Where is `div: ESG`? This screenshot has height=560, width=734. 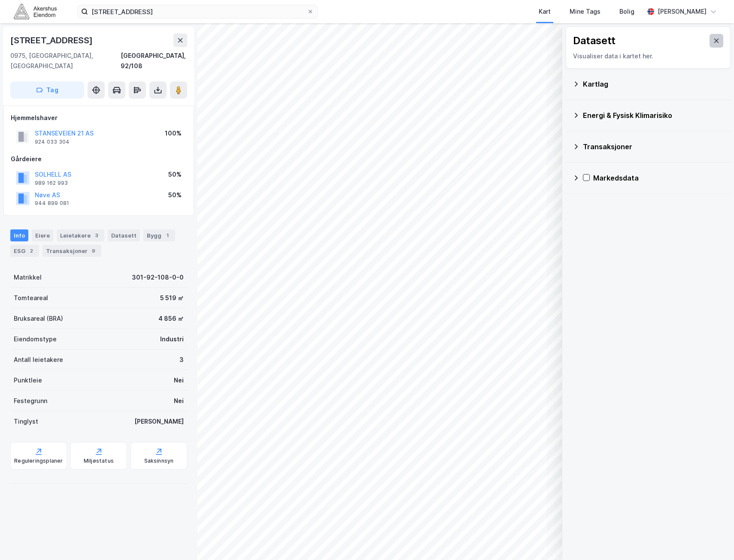
div: ESG is located at coordinates (25, 251).